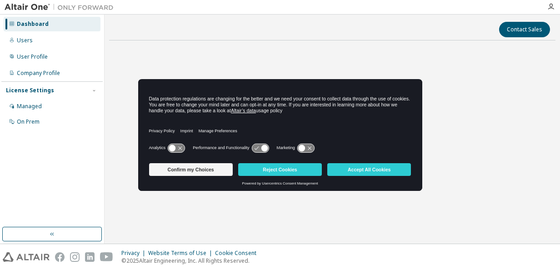 The width and height of the screenshot is (560, 270). I want to click on div: Dashboard, so click(33, 24).